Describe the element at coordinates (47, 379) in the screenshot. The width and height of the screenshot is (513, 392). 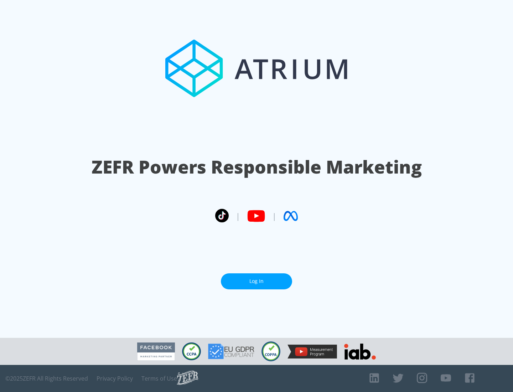
I see `span: © 2025 ZEFR All Rights Reserved` at that location.